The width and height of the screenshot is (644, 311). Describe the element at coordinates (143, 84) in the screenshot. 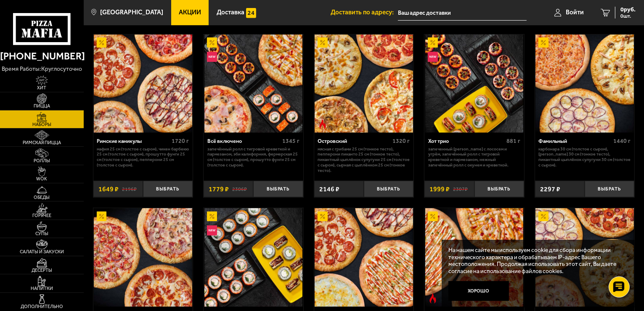

I see `img: Римские каникулы` at that location.